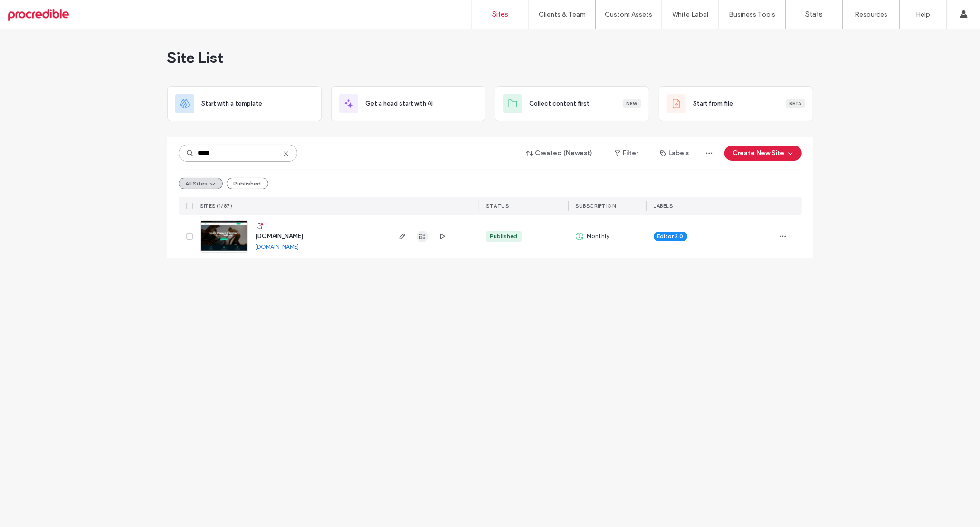 This screenshot has height=527, width=980. I want to click on label: Sites, so click(501, 15).